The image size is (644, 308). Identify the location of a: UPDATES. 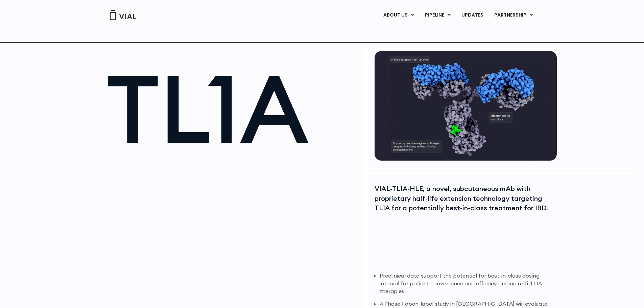
(472, 15).